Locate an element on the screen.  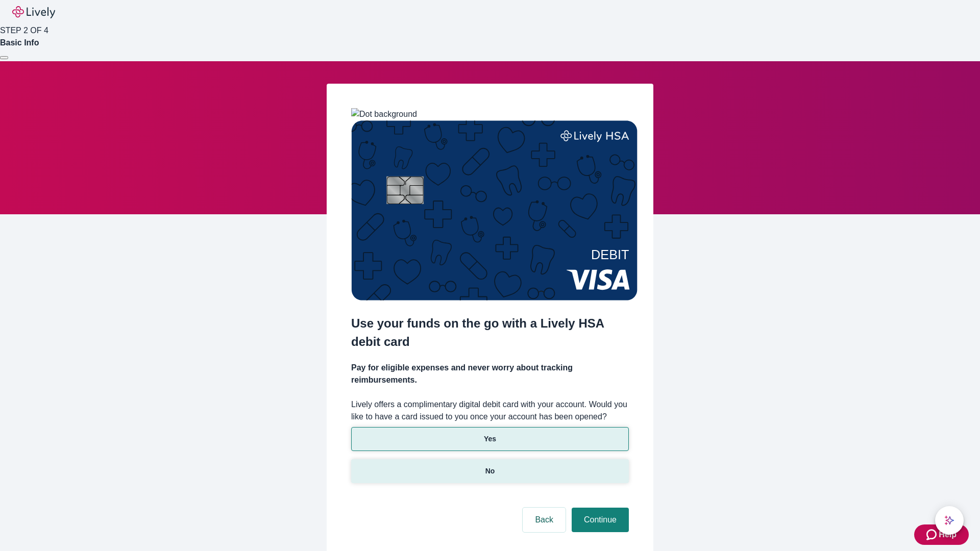
button: Yes is located at coordinates (490, 439).